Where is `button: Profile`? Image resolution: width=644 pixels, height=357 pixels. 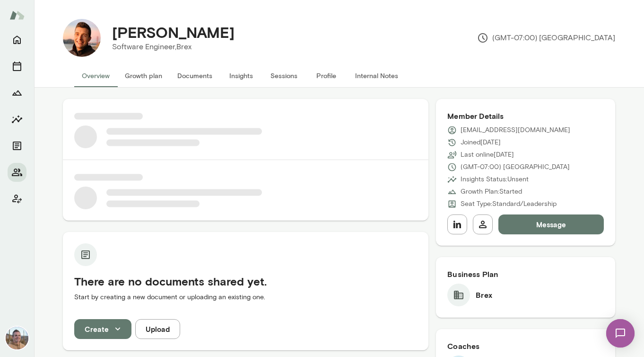
button: Profile is located at coordinates (327, 76).